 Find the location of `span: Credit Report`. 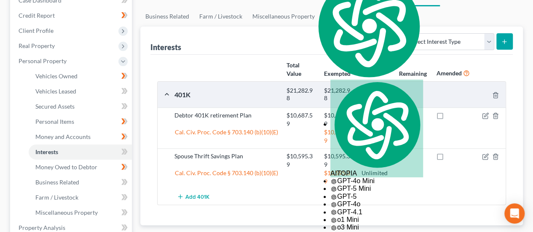

span: Credit Report is located at coordinates (37, 15).